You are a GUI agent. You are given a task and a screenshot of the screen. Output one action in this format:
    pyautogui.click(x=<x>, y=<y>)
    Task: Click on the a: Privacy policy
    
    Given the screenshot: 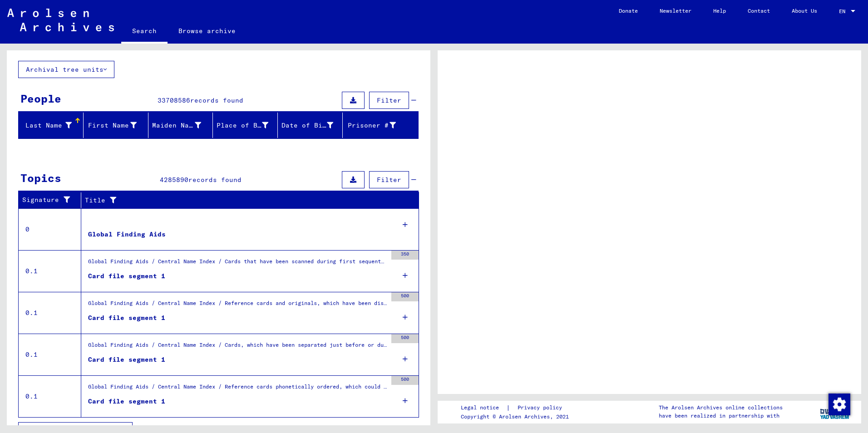 What is the action you would take?
    pyautogui.click(x=542, y=408)
    